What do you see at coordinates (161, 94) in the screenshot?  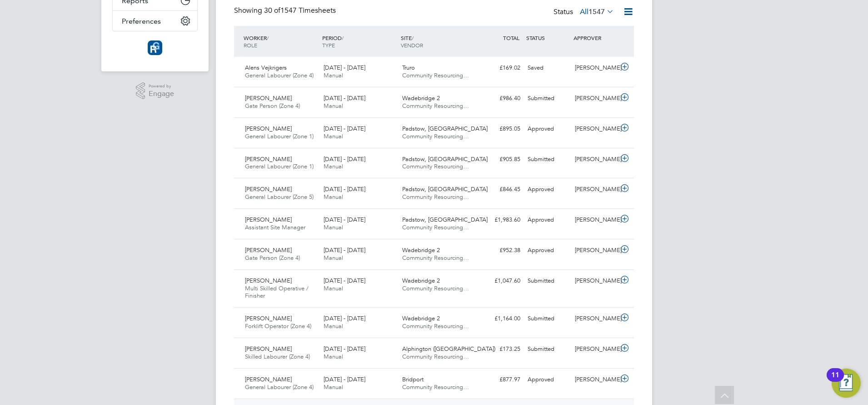 I see `span: Engage` at bounding box center [161, 94].